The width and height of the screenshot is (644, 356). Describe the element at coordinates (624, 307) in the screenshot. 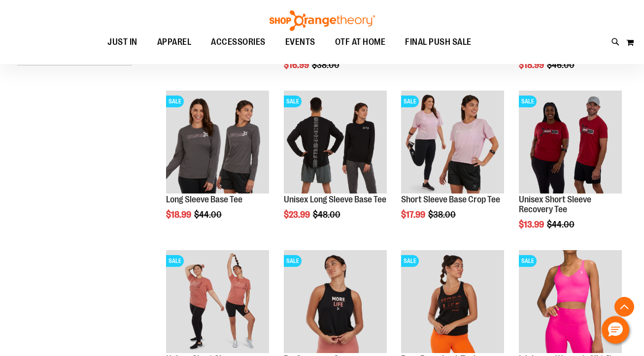

I see `button: Back To Top` at that location.